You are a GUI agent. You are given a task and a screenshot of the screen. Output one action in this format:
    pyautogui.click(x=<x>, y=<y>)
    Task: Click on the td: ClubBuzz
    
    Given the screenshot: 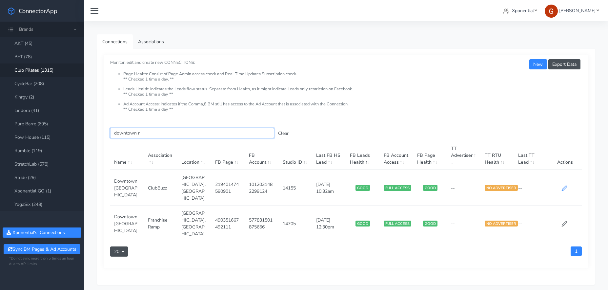 What is the action you would take?
    pyautogui.click(x=161, y=188)
    